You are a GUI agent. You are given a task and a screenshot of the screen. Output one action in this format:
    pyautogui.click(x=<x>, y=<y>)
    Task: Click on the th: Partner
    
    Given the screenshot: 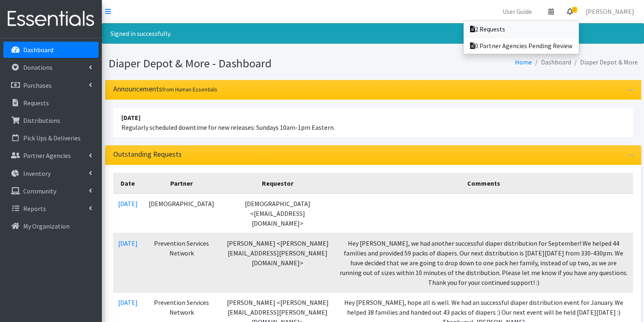 What is the action you would take?
    pyautogui.click(x=182, y=183)
    